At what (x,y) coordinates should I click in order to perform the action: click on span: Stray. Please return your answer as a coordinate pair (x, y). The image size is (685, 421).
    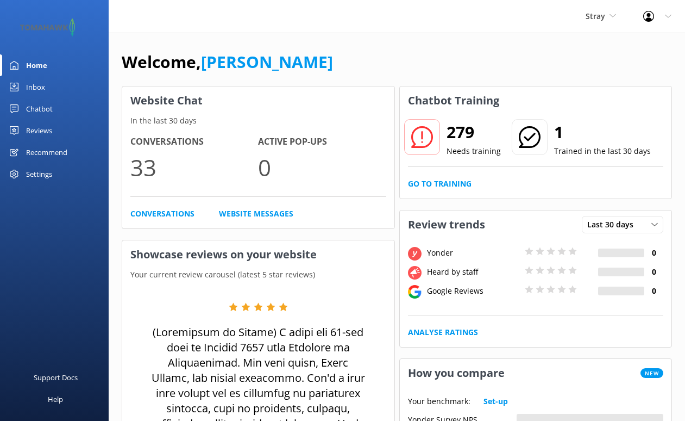
    Looking at the image, I should click on (596, 16).